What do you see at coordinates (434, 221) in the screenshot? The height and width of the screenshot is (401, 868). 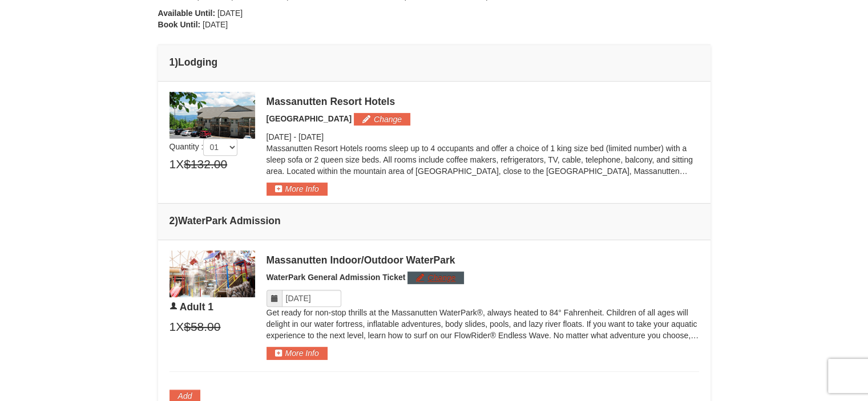 I see `h4: 2 WaterPark Admission` at bounding box center [434, 221].